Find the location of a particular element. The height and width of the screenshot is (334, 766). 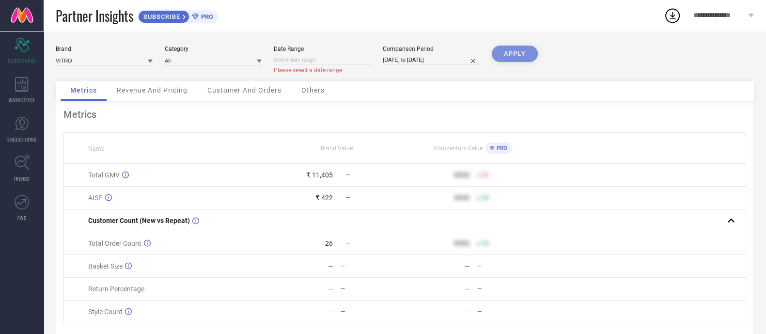

div: Metrics is located at coordinates (405, 114).